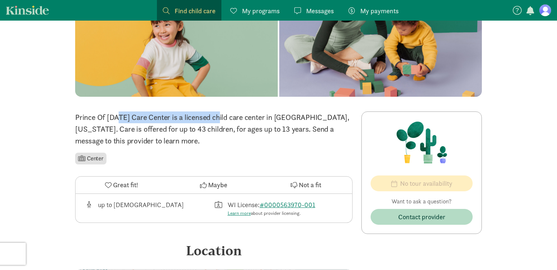 The height and width of the screenshot is (270, 557). Describe the element at coordinates (287, 205) in the screenshot. I see `a: #0000563970-001` at that location.